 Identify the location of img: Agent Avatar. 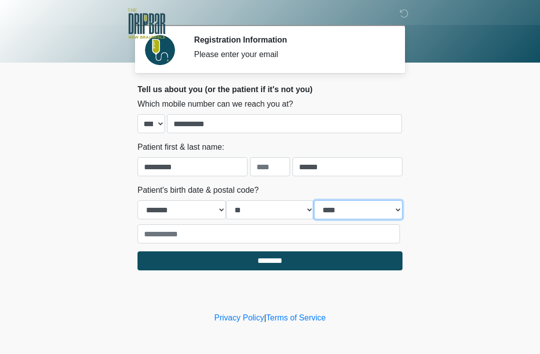
(160, 50).